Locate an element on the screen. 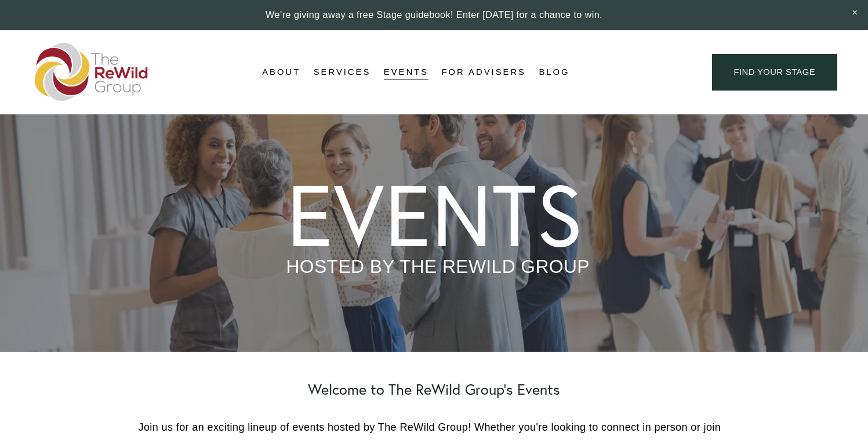 The image size is (868, 440). h1: EVENTS is located at coordinates (434, 214).